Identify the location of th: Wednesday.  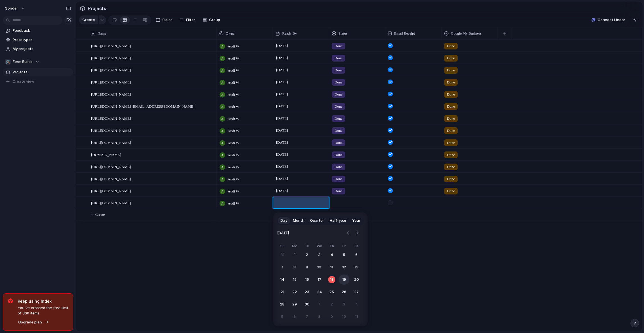
(319, 247).